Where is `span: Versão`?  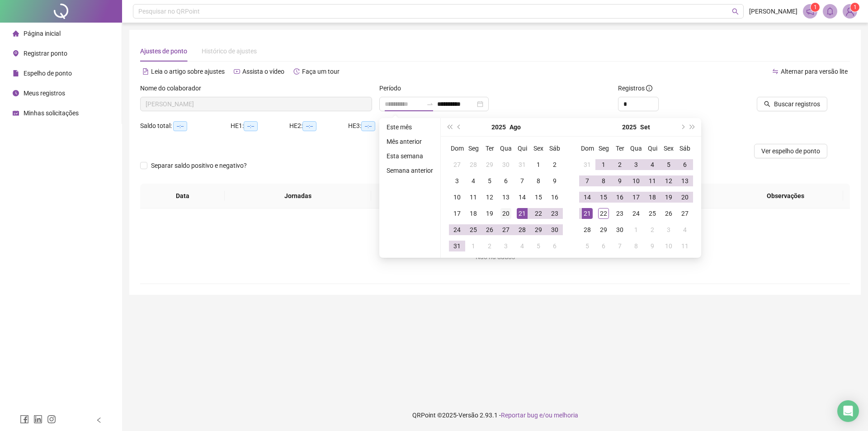 span: Versão is located at coordinates (469, 415).